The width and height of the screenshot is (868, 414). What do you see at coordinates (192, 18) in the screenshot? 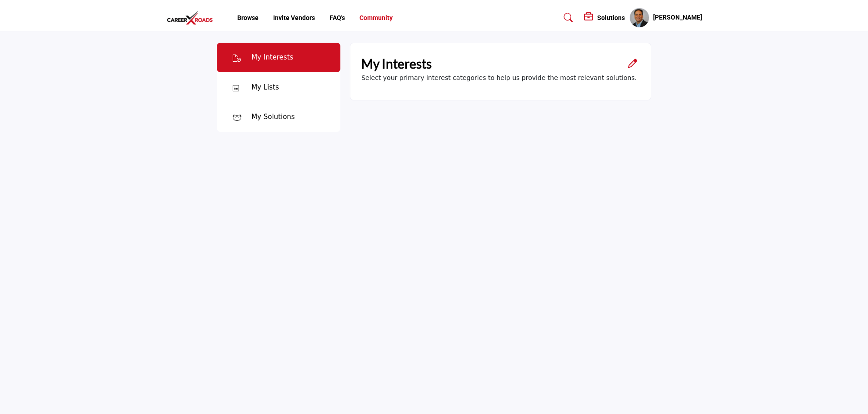
I see `img: site Logo` at bounding box center [192, 18].